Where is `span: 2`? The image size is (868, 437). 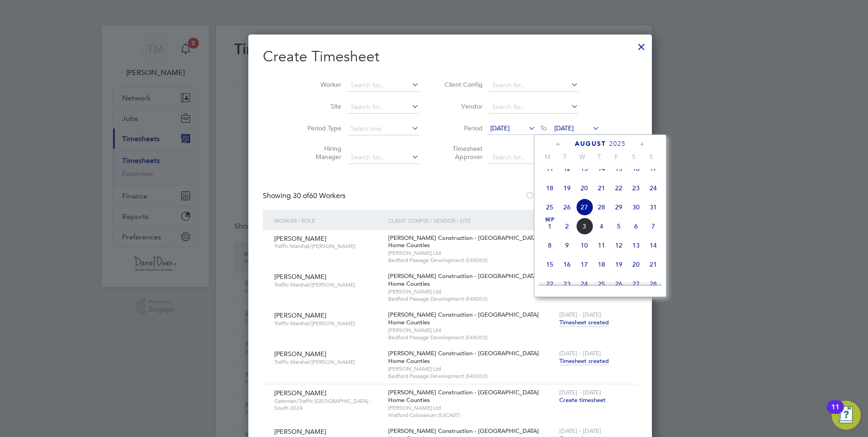 span: 2 is located at coordinates (567, 226).